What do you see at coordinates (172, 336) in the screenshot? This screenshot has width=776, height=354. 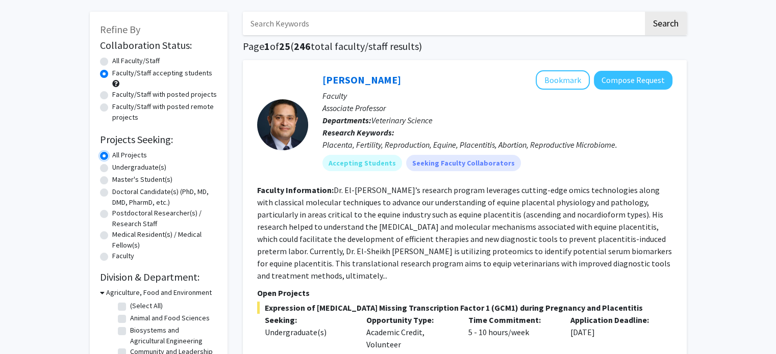 I see `label: Biosystems and Agricultural Engineering` at bounding box center [172, 336].